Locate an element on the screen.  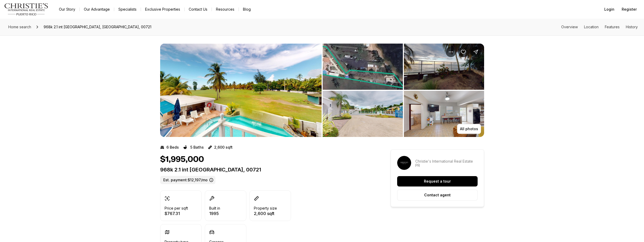
button: Contact Us is located at coordinates (198, 9).